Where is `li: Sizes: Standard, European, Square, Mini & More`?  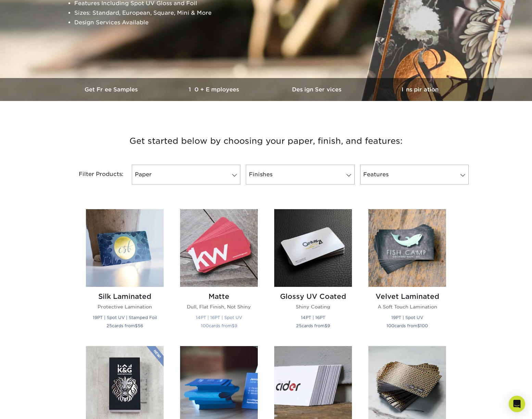
li: Sizes: Standard, European, Square, Mini & More is located at coordinates (272, 13).